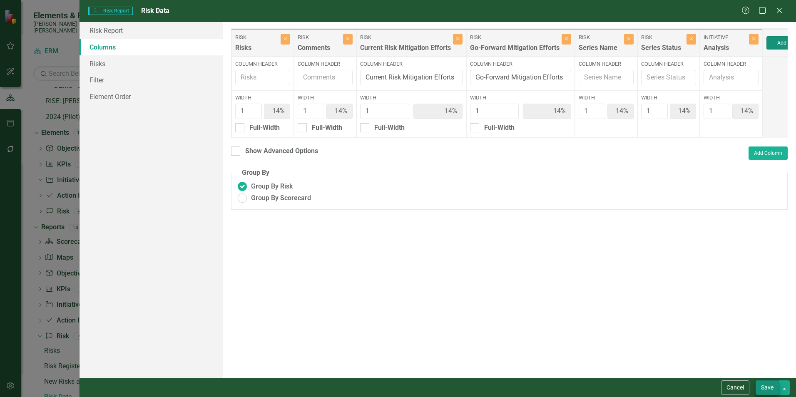 The width and height of the screenshot is (796, 397). Describe the element at coordinates (668, 77) in the screenshot. I see `input: Series Status` at that location.